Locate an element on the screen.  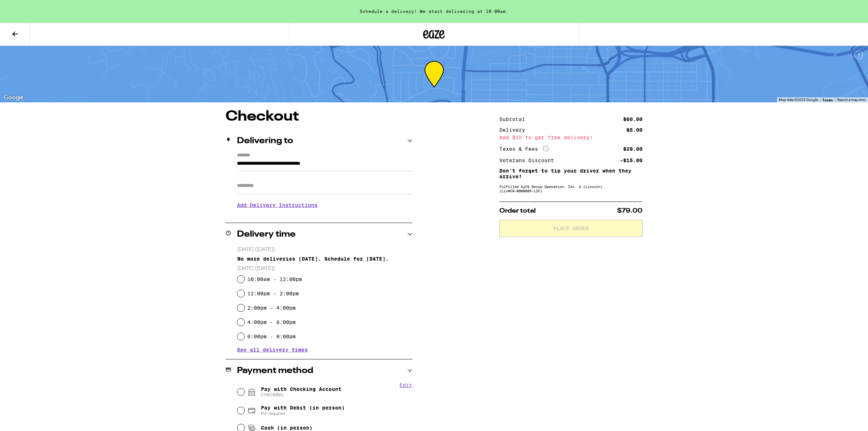
span: Map data ©2025 Google is located at coordinates (798, 99).